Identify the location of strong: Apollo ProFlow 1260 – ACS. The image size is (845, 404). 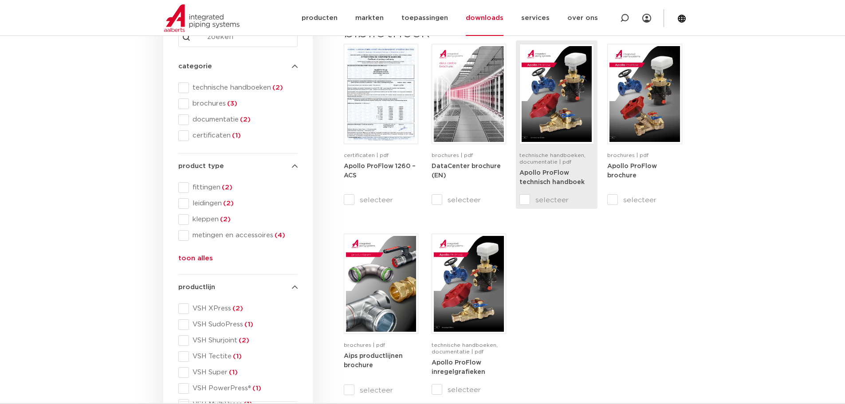
(380, 171).